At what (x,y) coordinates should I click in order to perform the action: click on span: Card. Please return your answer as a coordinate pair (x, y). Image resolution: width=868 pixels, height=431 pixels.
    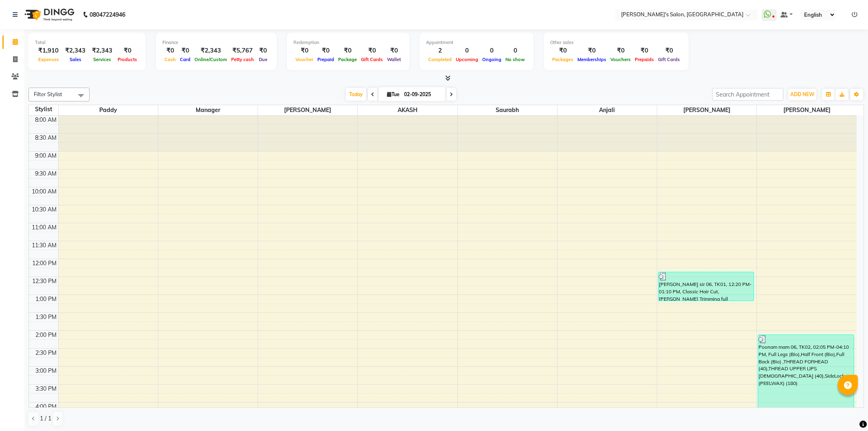
    Looking at the image, I should click on (185, 60).